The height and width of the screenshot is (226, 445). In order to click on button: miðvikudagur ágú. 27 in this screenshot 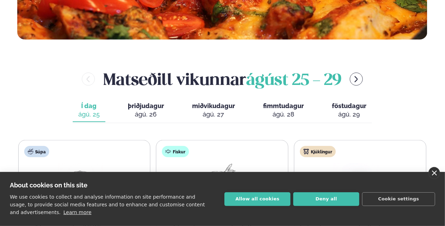, I will do `click(214, 111)`.